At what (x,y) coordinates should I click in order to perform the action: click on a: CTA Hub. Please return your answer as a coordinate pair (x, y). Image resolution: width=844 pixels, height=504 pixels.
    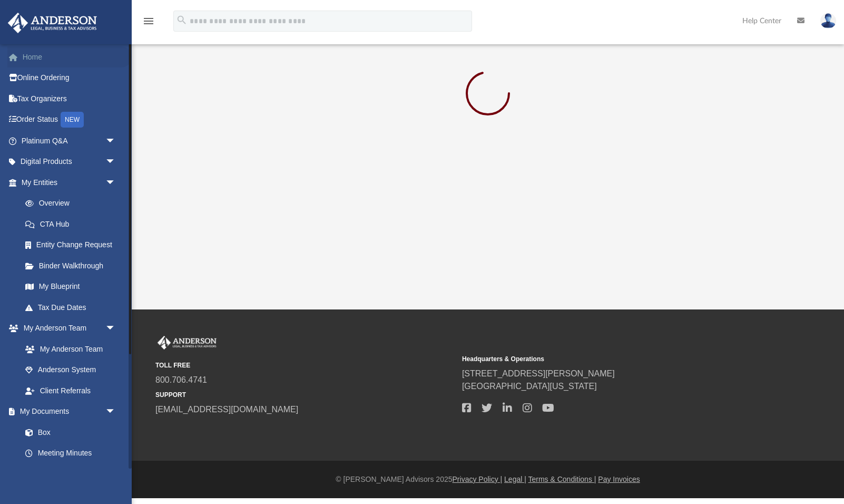
    Looking at the image, I should click on (73, 224).